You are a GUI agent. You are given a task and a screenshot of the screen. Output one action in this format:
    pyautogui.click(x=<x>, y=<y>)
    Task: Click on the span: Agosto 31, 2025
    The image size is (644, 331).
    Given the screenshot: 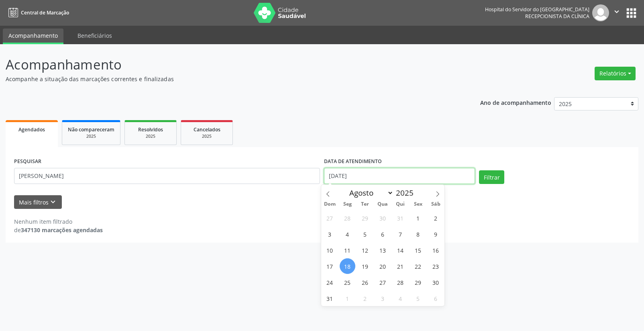 What is the action you would take?
    pyautogui.click(x=330, y=298)
    